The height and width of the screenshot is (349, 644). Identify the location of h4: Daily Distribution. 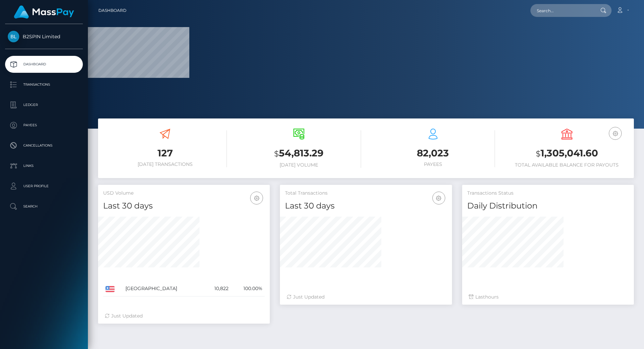
(548, 206).